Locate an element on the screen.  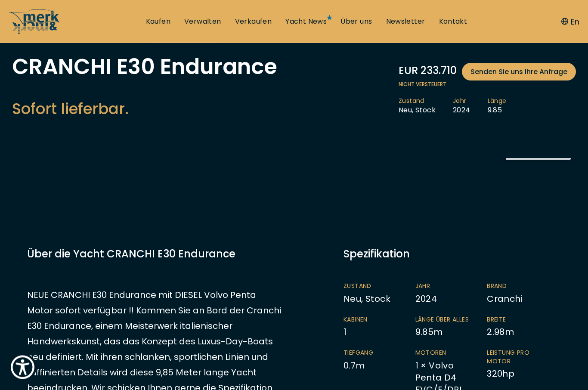
a: Newsletter is located at coordinates (406, 22).